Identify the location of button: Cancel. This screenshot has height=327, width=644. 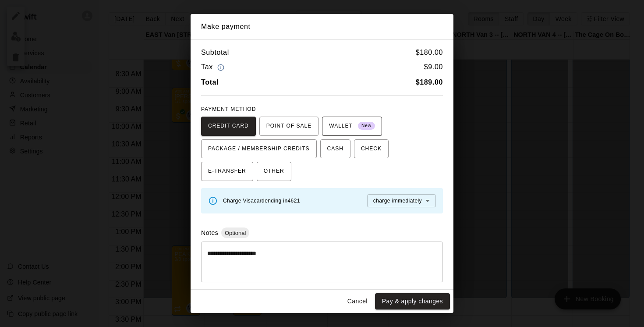
(357, 301).